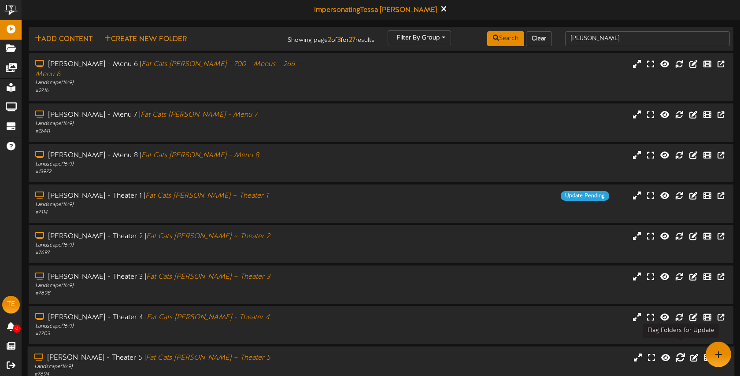 The width and height of the screenshot is (740, 376). Describe the element at coordinates (17, 328) in the screenshot. I see `span: 0` at that location.